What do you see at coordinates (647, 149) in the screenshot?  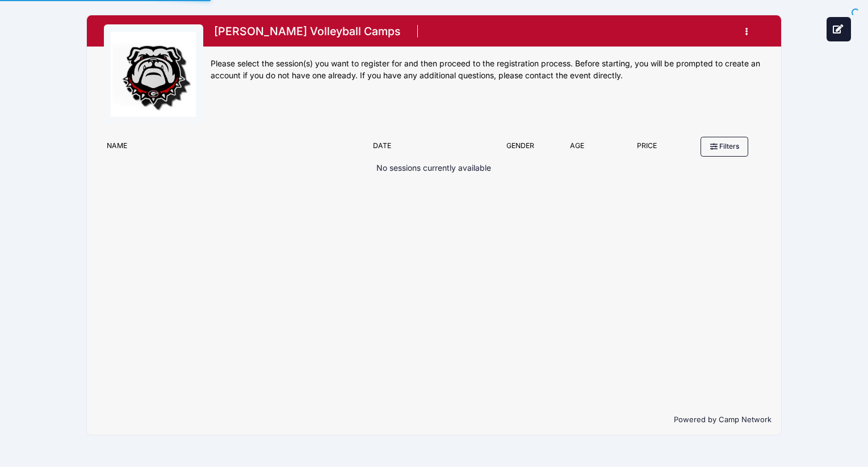 I see `div: Price` at bounding box center [647, 149].